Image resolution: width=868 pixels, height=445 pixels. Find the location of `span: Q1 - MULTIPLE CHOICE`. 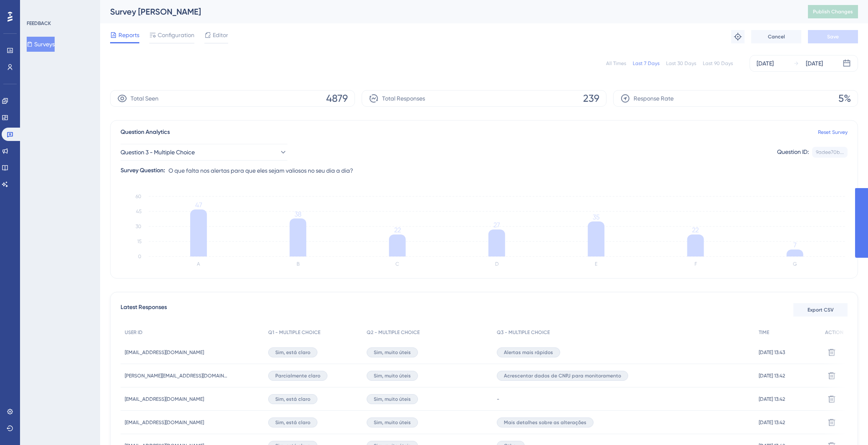

span: Q1 - MULTIPLE CHOICE is located at coordinates (294, 333).